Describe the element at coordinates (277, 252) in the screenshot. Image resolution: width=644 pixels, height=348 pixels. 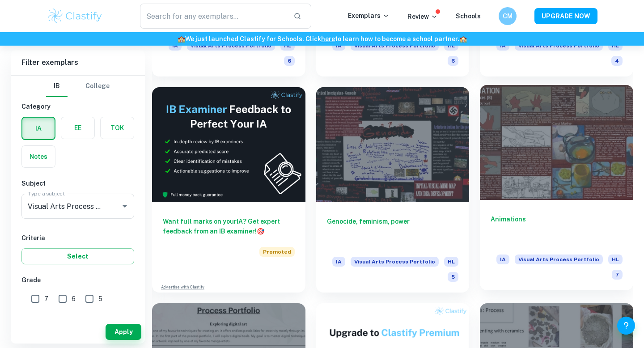
I see `span: Promoted` at that location.